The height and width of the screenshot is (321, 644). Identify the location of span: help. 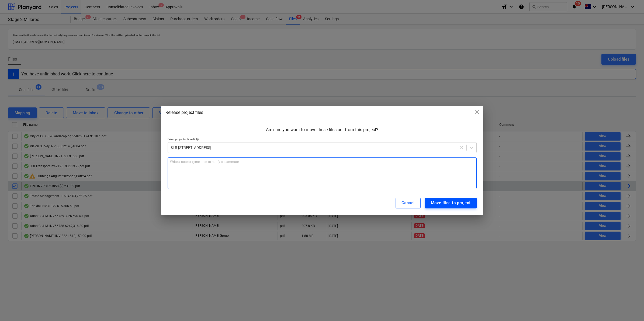
(196, 139).